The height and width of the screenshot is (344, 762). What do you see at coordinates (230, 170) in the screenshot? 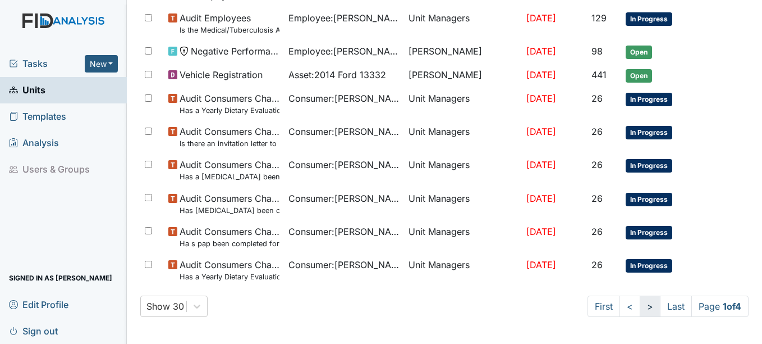
I see `span: Audit Consumers Charts Has a colonoscopy been completed for all males and females over 50 or is t...` at bounding box center [230, 170].